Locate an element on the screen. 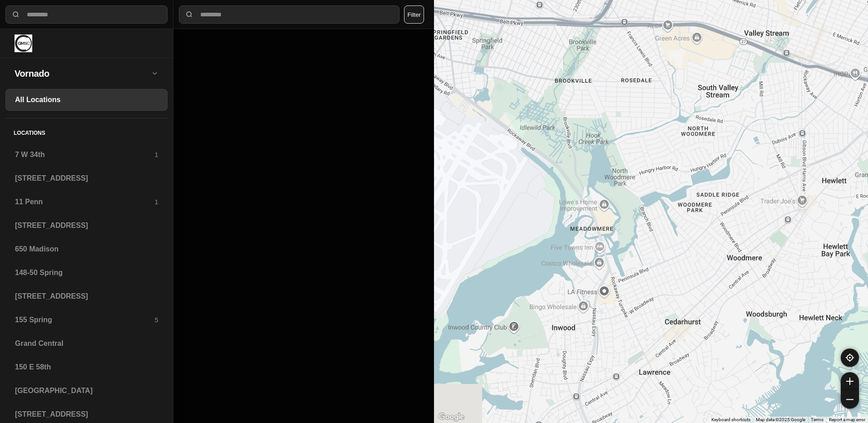 The width and height of the screenshot is (868, 423). a: Terms (opens in new tab) is located at coordinates (817, 420).